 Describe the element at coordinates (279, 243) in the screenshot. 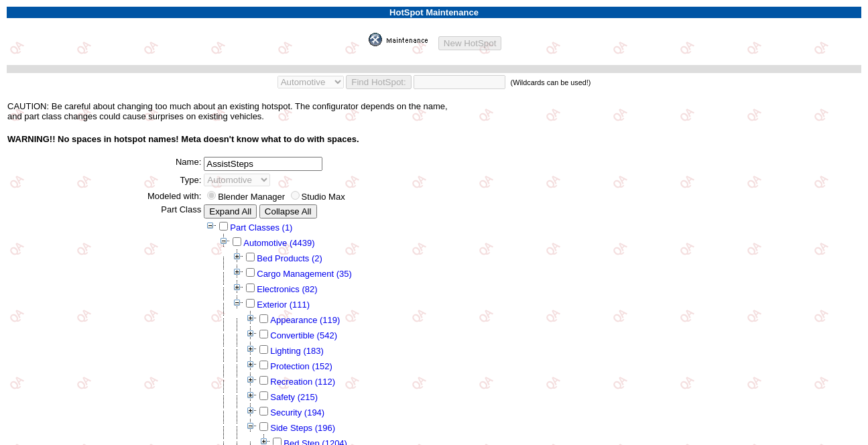

I see `a: Automotive (4439)` at that location.